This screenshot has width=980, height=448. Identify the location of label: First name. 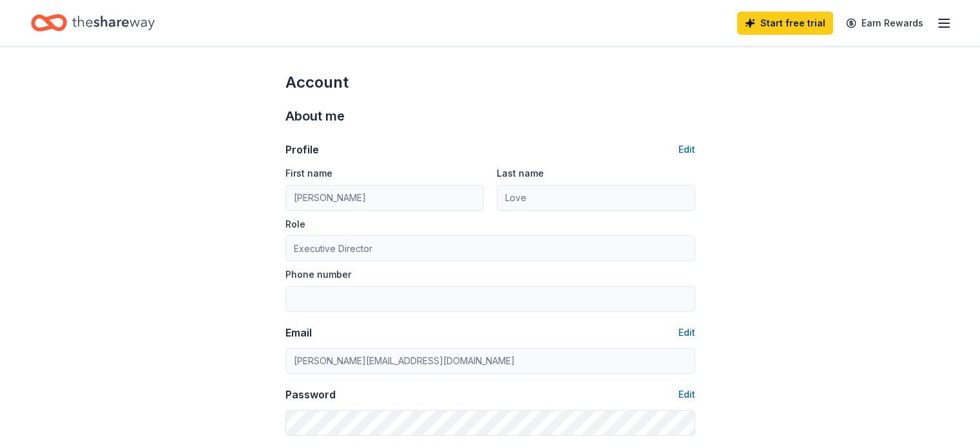
(309, 173).